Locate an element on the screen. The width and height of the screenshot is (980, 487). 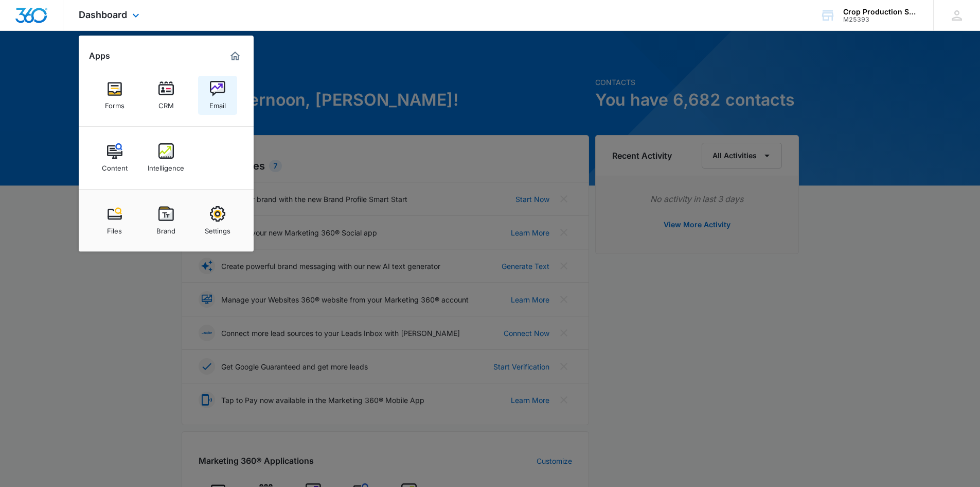
div: Email is located at coordinates (218, 103).